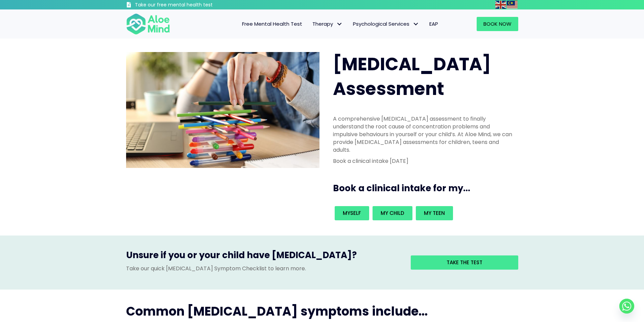  Describe the element at coordinates (386, 24) in the screenshot. I see `a: Psychological ServicesPsychological Services: submenu` at that location.